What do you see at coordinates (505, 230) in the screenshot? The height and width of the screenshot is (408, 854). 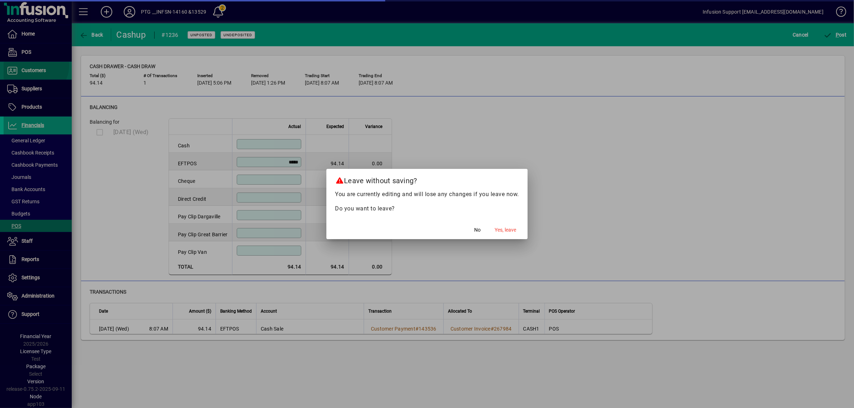 I see `span: Yes, leave` at bounding box center [505, 230].